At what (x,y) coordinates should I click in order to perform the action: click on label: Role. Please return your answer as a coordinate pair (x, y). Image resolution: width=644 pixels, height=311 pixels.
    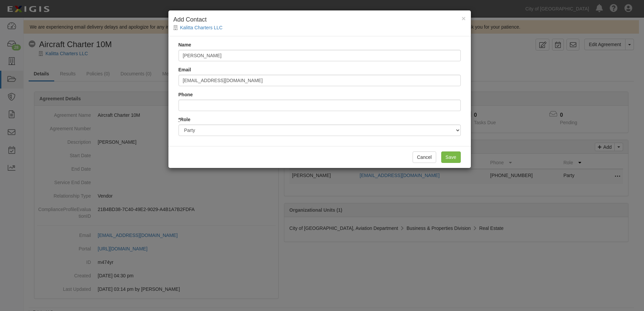
    Looking at the image, I should click on (185, 120).